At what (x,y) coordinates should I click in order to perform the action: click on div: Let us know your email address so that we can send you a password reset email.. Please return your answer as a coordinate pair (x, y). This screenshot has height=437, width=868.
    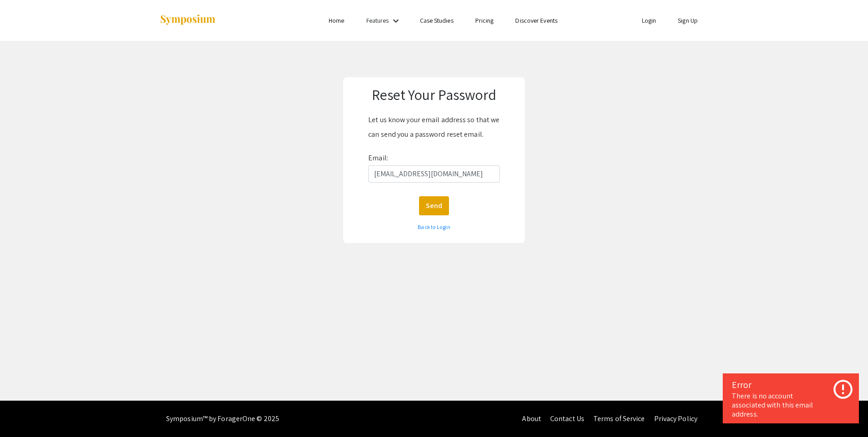
    Looking at the image, I should click on (434, 127).